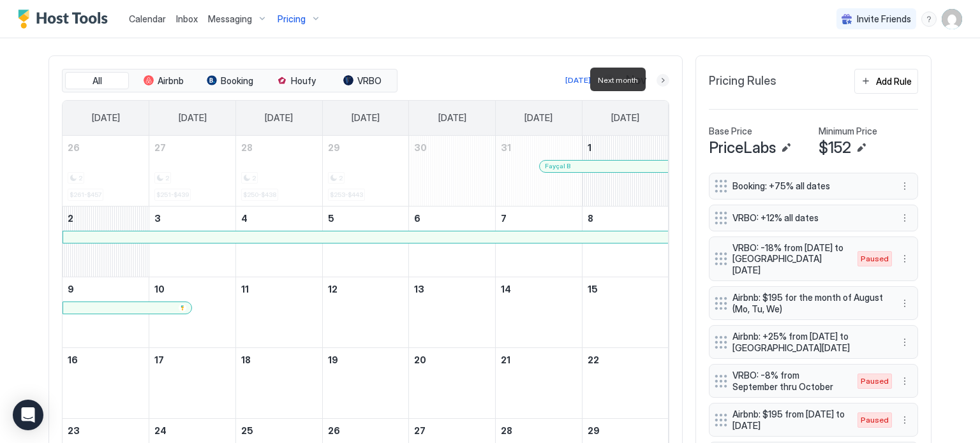 The image size is (980, 443). I want to click on span: Booking: +75% all dates, so click(808, 186).